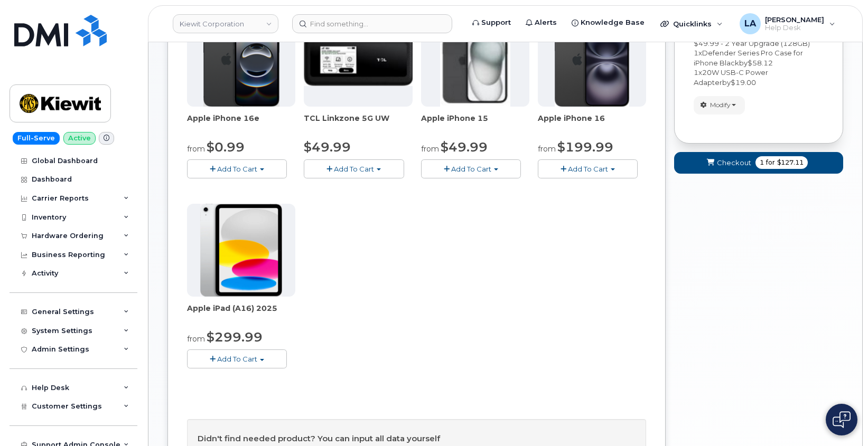  I want to click on span: Checkout, so click(734, 163).